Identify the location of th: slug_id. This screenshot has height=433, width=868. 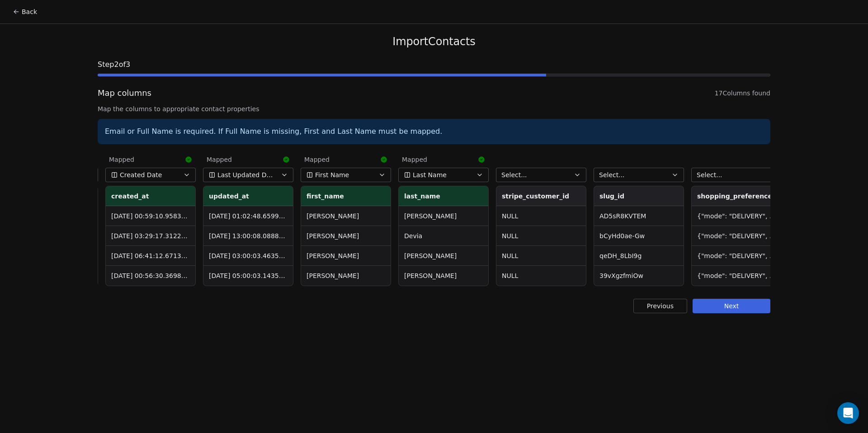
(639, 196).